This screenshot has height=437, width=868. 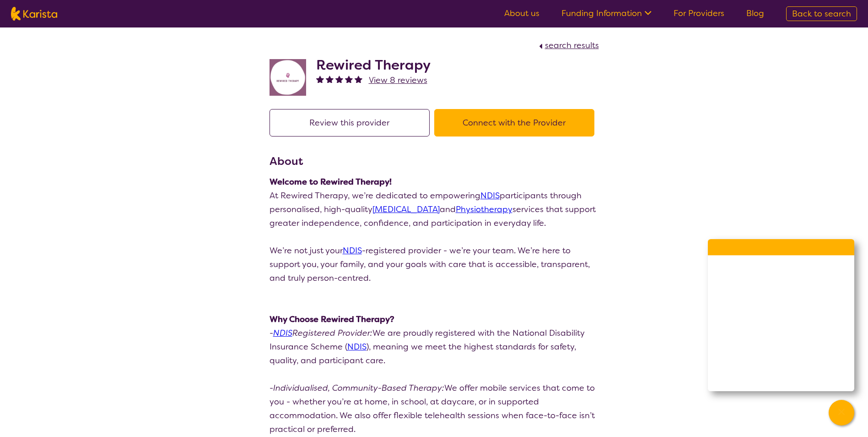 What do you see at coordinates (484, 210) in the screenshot?
I see `a: Physiotherapy` at bounding box center [484, 210].